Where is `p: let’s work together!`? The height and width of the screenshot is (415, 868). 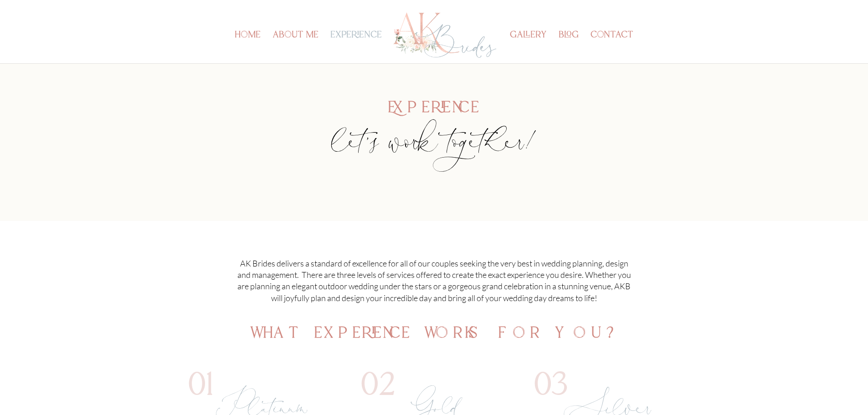 p: let’s work together! is located at coordinates (434, 152).